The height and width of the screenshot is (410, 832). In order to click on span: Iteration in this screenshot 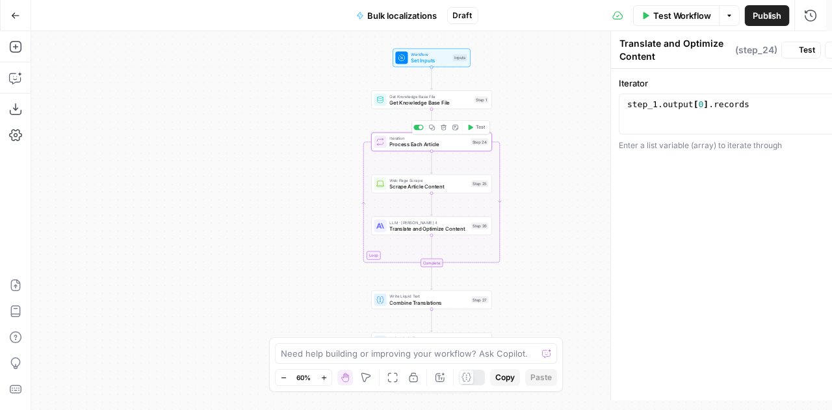, I will do `click(428, 138)`.